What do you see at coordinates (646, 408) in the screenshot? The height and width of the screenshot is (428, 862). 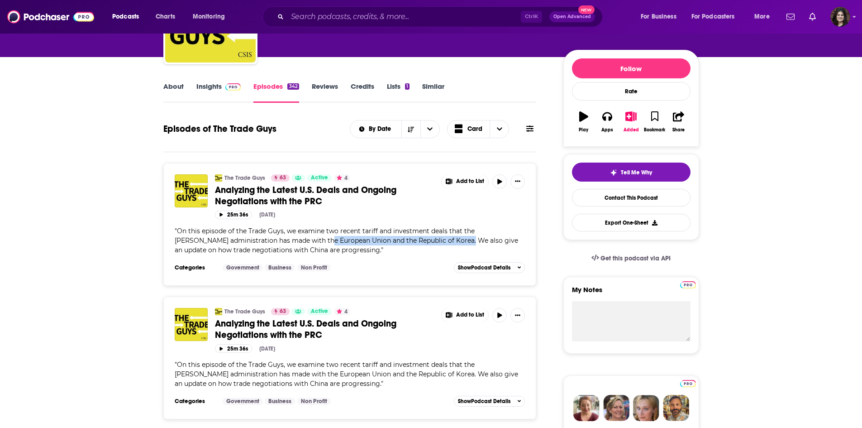 I see `img: Jules Profile` at bounding box center [646, 408].